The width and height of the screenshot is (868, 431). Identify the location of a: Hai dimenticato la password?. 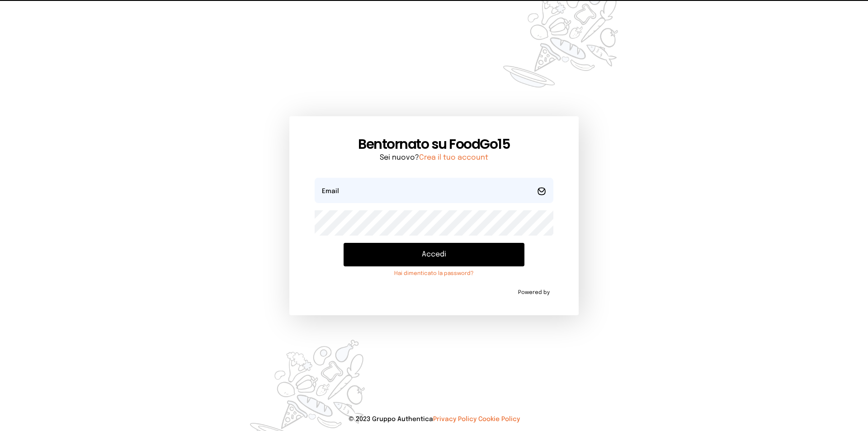
(434, 273).